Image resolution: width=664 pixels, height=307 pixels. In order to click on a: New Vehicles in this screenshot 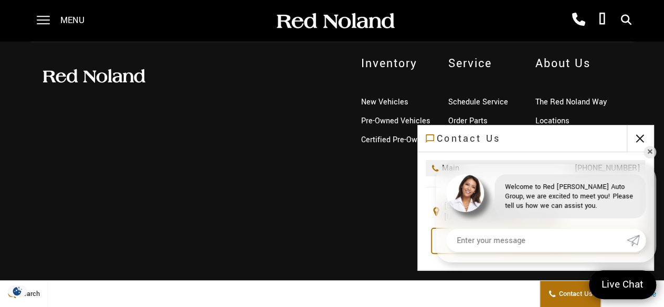, I will do `click(385, 102)`.